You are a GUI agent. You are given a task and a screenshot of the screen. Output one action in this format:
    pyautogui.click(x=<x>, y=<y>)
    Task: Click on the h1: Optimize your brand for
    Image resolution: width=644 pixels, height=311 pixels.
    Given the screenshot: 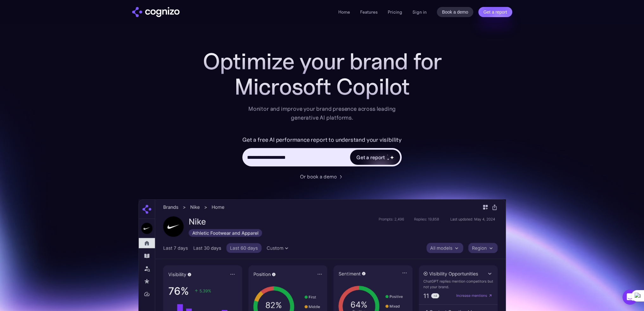 What is the action you would take?
    pyautogui.click(x=322, y=62)
    